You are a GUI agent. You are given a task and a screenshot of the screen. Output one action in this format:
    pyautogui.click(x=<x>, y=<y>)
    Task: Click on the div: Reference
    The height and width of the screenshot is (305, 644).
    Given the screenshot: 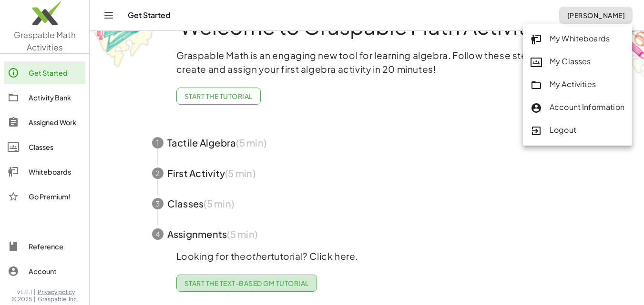 What is the action you would take?
    pyautogui.click(x=55, y=247)
    